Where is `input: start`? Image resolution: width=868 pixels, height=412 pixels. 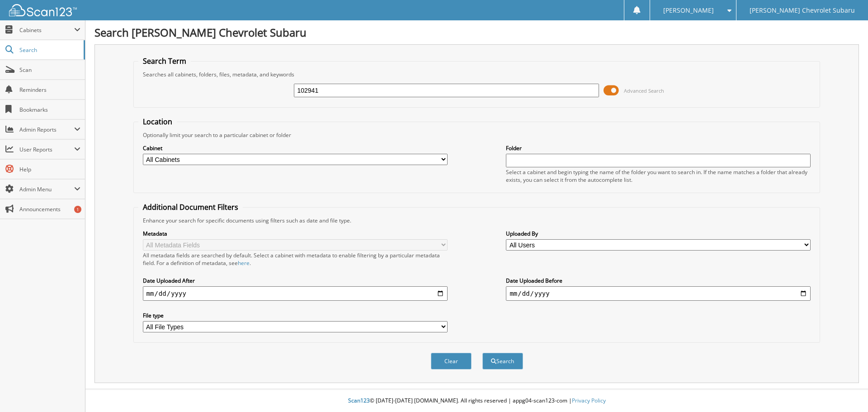
input: start is located at coordinates (295, 294).